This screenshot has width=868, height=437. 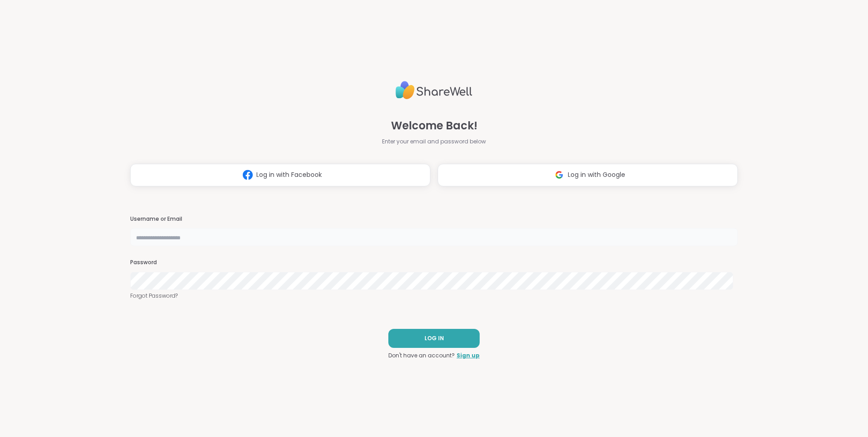 What do you see at coordinates (588, 175) in the screenshot?
I see `button: Log in with Google` at bounding box center [588, 175].